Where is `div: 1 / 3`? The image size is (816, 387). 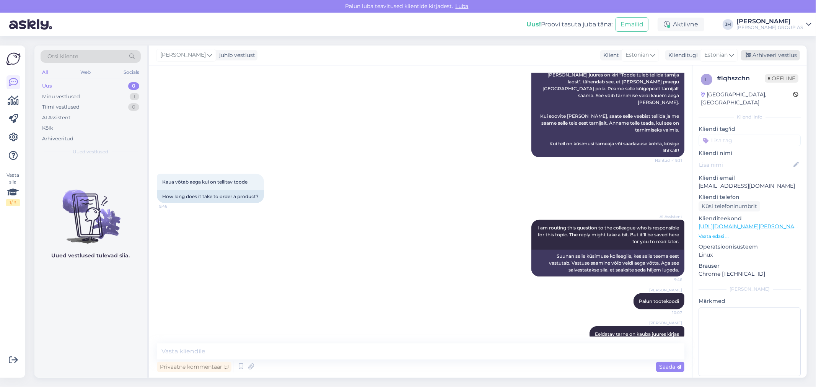
div: 1 / 3 is located at coordinates (13, 203).